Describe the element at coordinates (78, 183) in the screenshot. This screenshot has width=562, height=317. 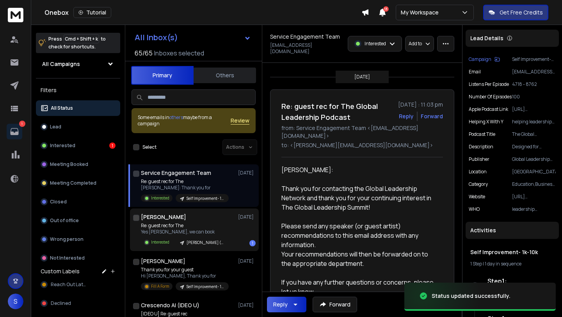
I see `button: Meeting Completed` at that location.